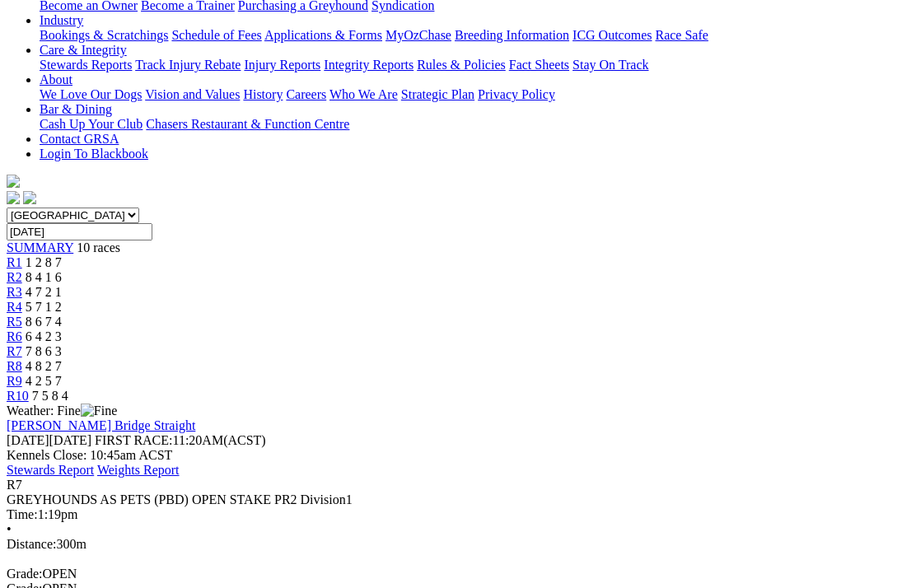 The width and height of the screenshot is (916, 588). Describe the element at coordinates (681, 35) in the screenshot. I see `a: Race Safe` at that location.